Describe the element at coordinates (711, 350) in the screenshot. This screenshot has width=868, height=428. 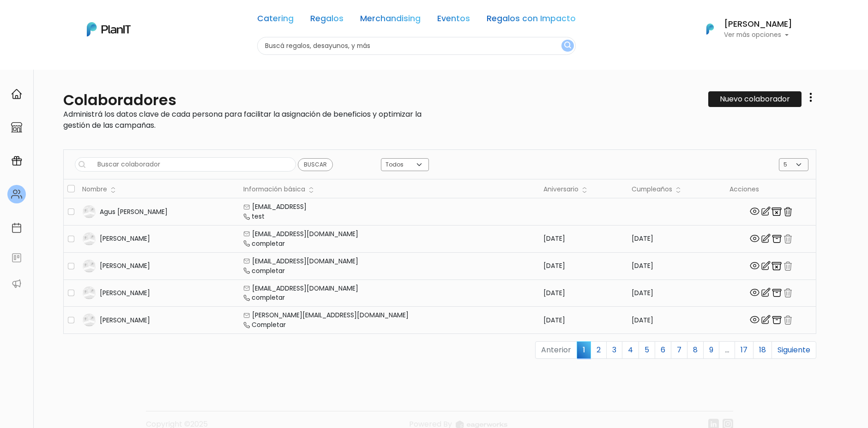
I see `a: 9` at that location.